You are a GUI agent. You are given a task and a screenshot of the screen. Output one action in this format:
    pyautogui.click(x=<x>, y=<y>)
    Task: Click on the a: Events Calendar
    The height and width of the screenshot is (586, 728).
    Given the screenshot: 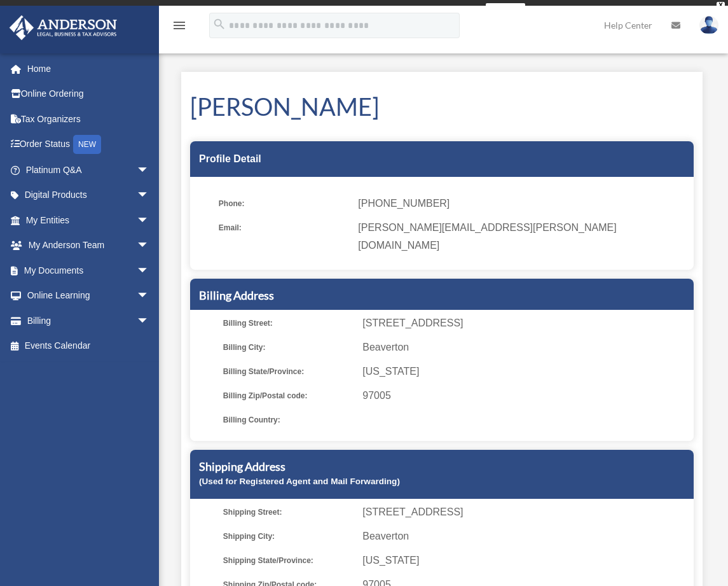 What is the action you would take?
    pyautogui.click(x=88, y=346)
    